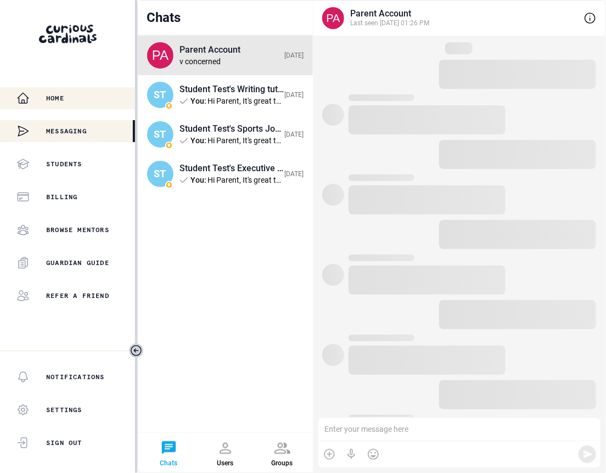 This screenshot has width=606, height=473. I want to click on img: Curious Cardinals Logo, so click(68, 34).